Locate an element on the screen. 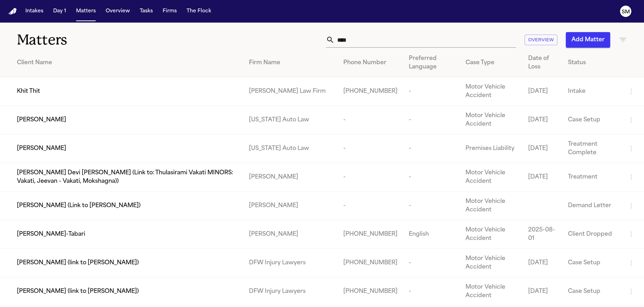 This screenshot has height=307, width=644. td: Intake is located at coordinates (591, 91).